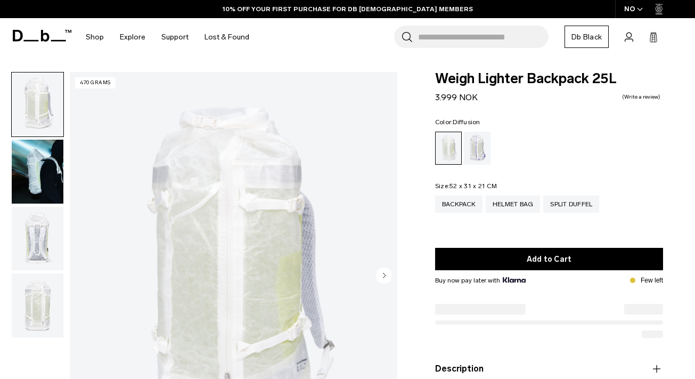  I want to click on span: Buy now pay later with, so click(480, 280).